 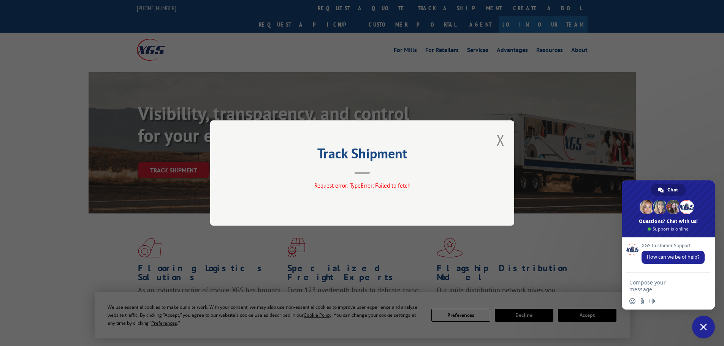 What do you see at coordinates (673, 246) in the screenshot?
I see `span: XGS Customer Support` at bounding box center [673, 246].